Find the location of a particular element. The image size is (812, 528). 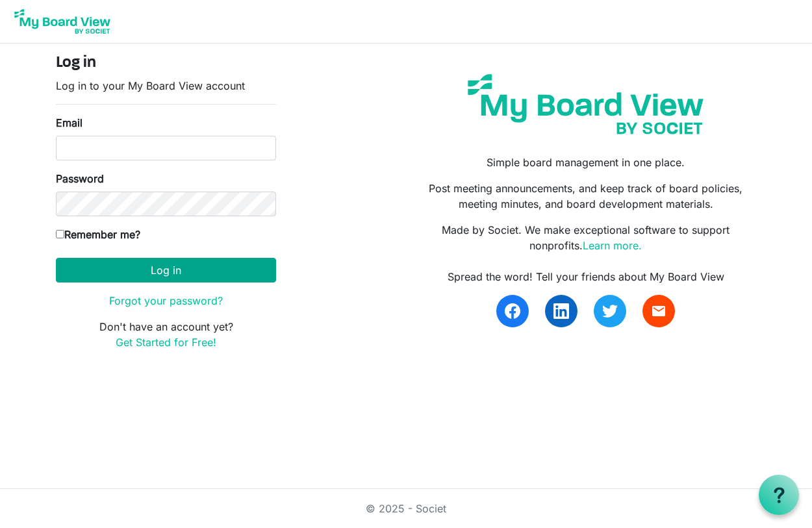

a: email is located at coordinates (659, 311).